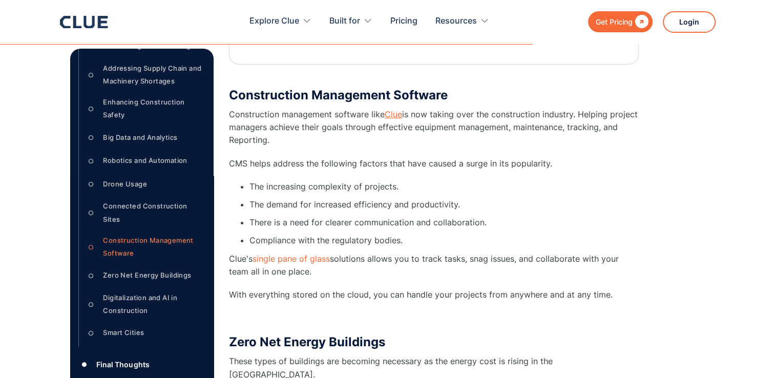  What do you see at coordinates (434, 127) in the screenshot?
I see `p: Construction management software like is now taking over the construction industry. Helping proje...` at bounding box center [434, 127].